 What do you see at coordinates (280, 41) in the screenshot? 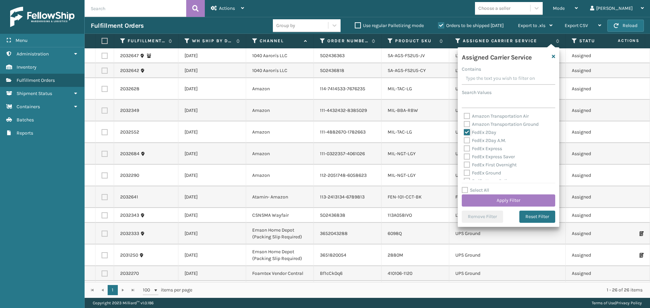
I see `label: Channel` at bounding box center [280, 41].